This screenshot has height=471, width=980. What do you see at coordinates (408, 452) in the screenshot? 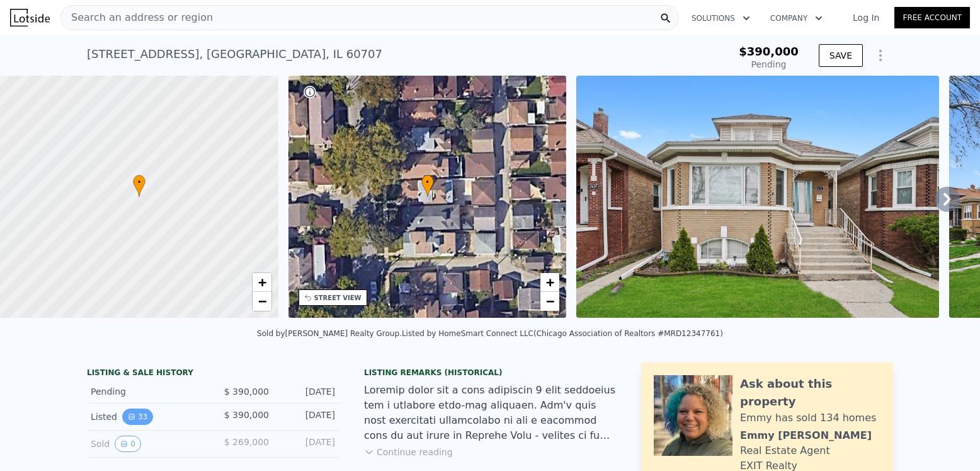
I see `button: Continue reading` at bounding box center [408, 452].